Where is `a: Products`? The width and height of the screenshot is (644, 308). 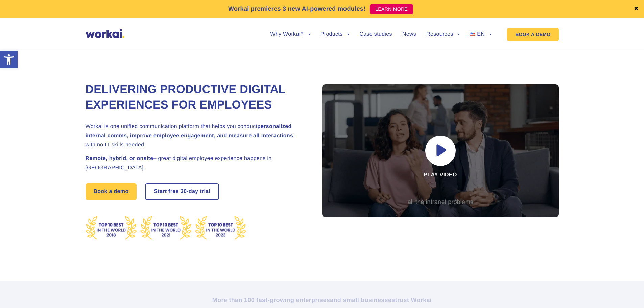
a: Products is located at coordinates (335, 34).